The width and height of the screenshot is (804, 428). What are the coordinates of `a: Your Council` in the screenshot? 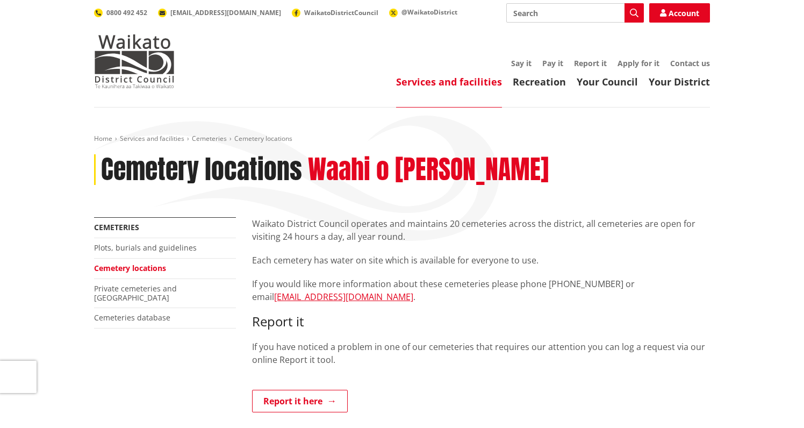 It's located at (607, 82).